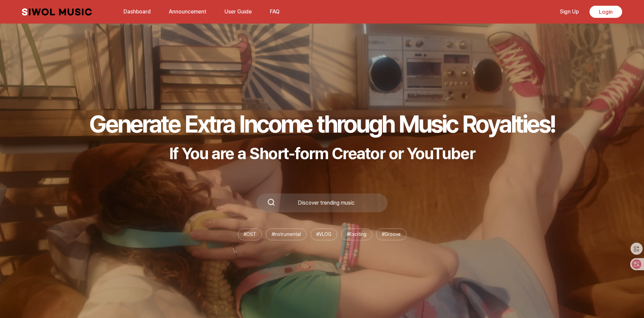 This screenshot has width=644, height=318. I want to click on div: Discover trending music, so click(326, 203).